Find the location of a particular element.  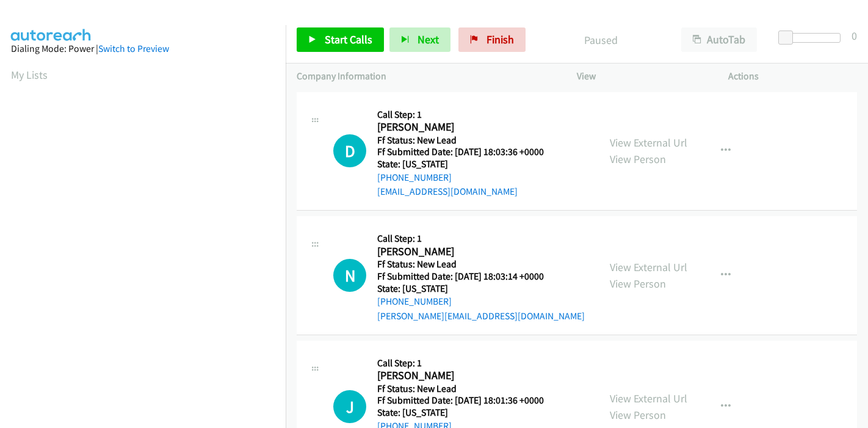

a: Finish is located at coordinates (492, 40).